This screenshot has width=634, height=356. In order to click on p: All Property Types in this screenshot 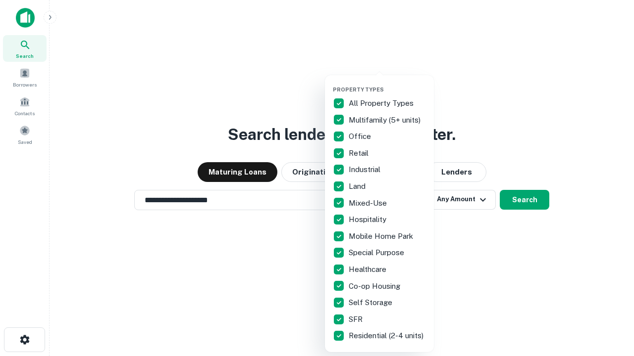, I will do `click(382, 103)`.